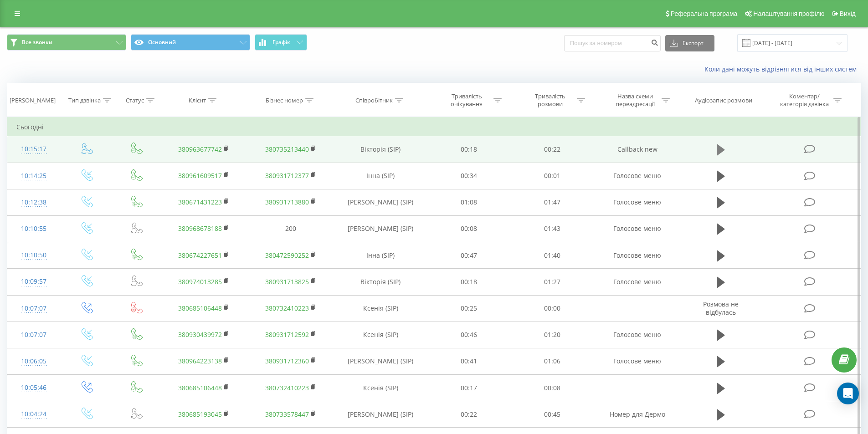  I want to click on td: Сьогодні, so click(434, 127).